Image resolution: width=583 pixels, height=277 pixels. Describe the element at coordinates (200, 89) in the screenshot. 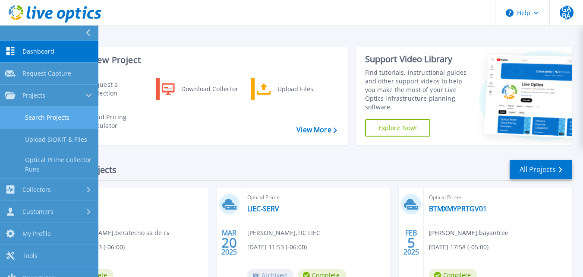

I see `a: Download Collector` at that location.